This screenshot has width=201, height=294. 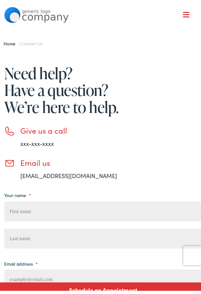 I want to click on h1: Need help? Have a question? We’re here to help., so click(x=78, y=87).